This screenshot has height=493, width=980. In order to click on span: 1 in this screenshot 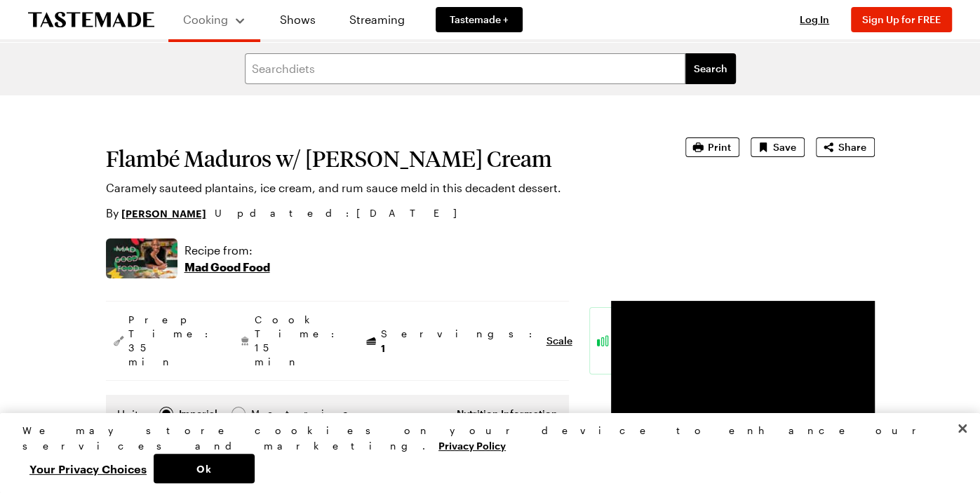, I will do `click(383, 347)`.